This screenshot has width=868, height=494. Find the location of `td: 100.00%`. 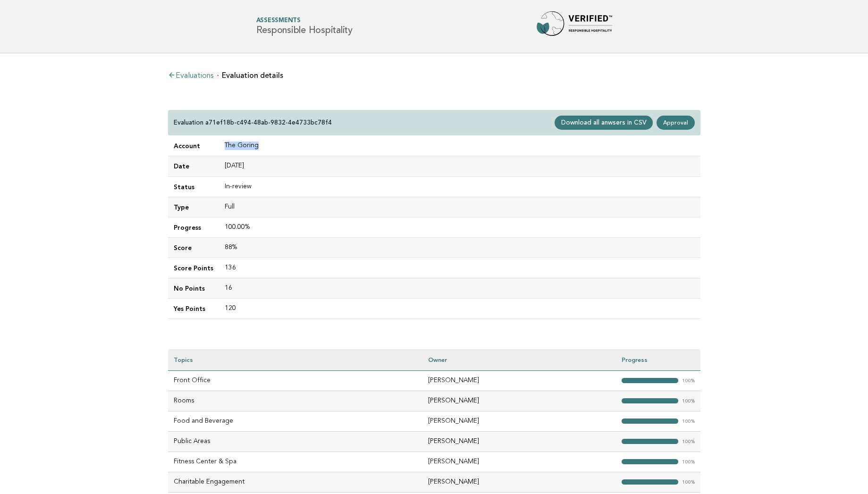

td: 100.00% is located at coordinates (460, 227).